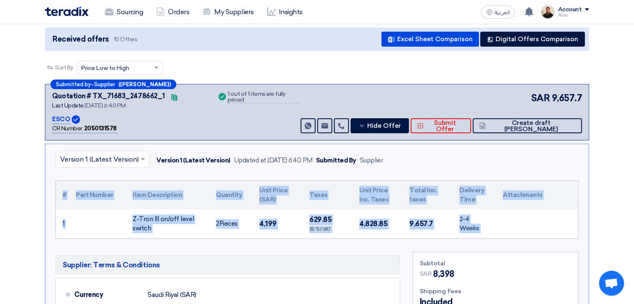 The height and width of the screenshot is (304, 634). I want to click on button: Digital Offers Comparison, so click(532, 39).